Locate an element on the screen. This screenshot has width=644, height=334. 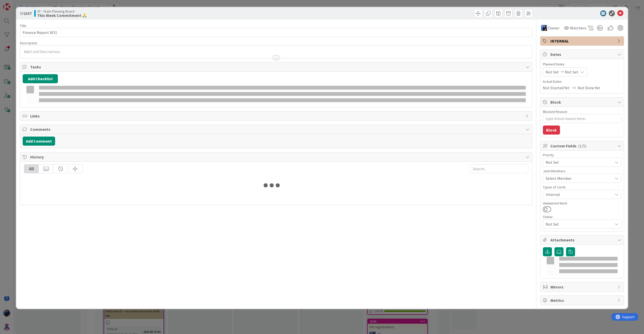
span: Description is located at coordinates (28, 43).